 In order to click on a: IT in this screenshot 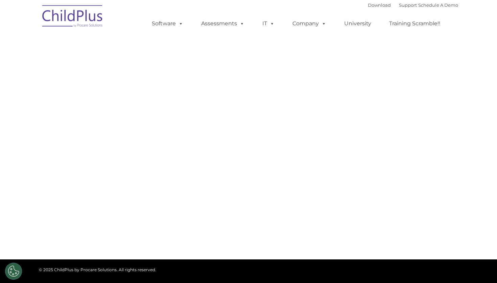, I will do `click(268, 24)`.